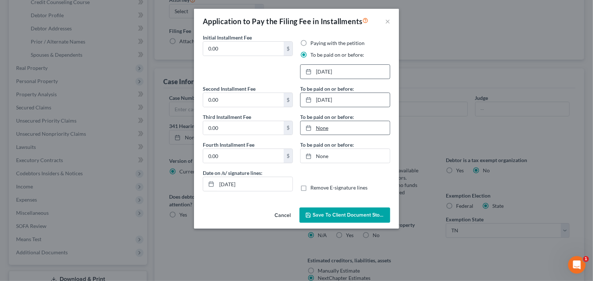 The width and height of the screenshot is (593, 281). I want to click on label: Second Installment Fee, so click(229, 89).